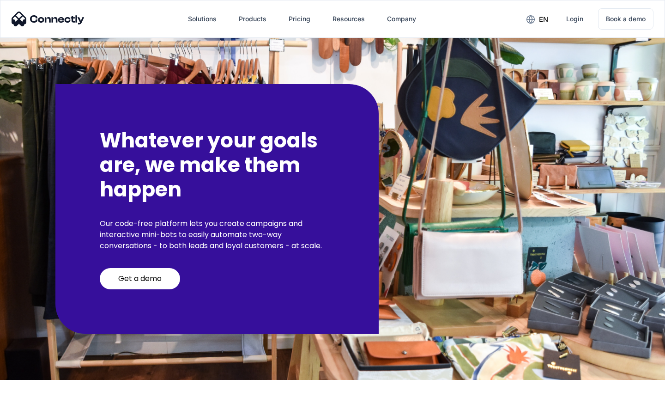 The width and height of the screenshot is (665, 416). I want to click on img: Connectly Logo, so click(48, 19).